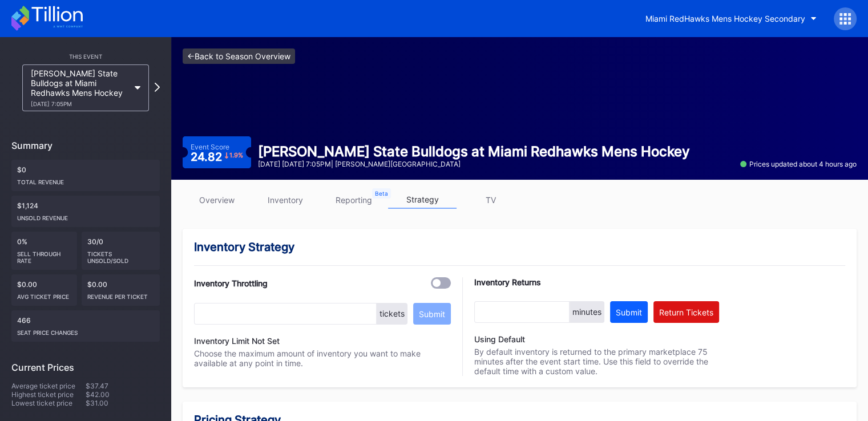 The height and width of the screenshot is (421, 868). Describe the element at coordinates (122, 403) in the screenshot. I see `div: $31.00` at that location.